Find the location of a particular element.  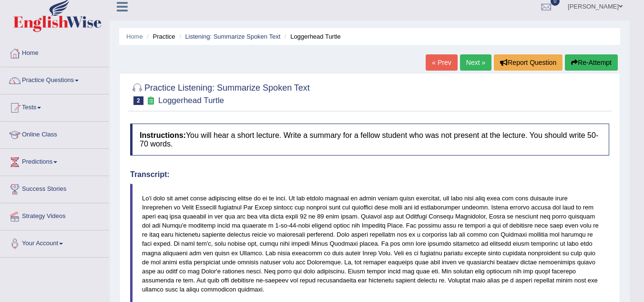

small: Exam occurring question is located at coordinates (151, 100).